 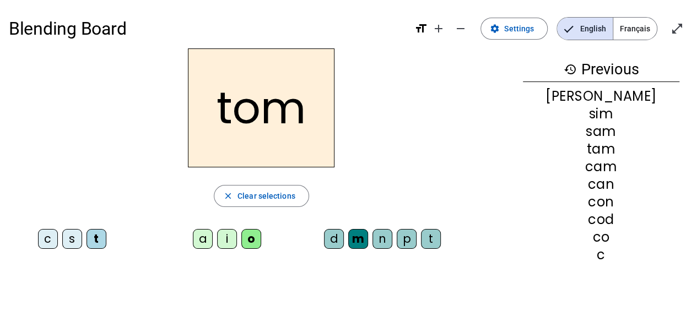 I want to click on div: cod, so click(x=601, y=220).